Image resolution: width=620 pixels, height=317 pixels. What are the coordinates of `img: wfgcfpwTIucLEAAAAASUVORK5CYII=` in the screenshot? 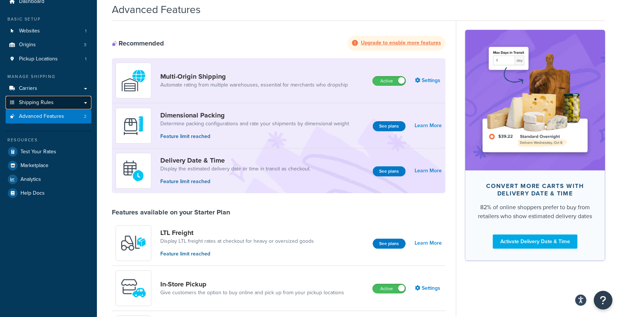 It's located at (134, 288).